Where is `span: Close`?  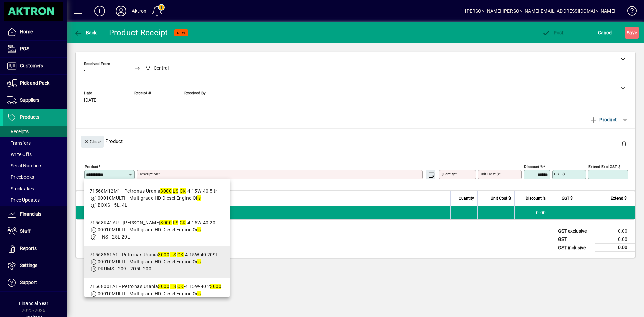
span: Close is located at coordinates (92, 142).